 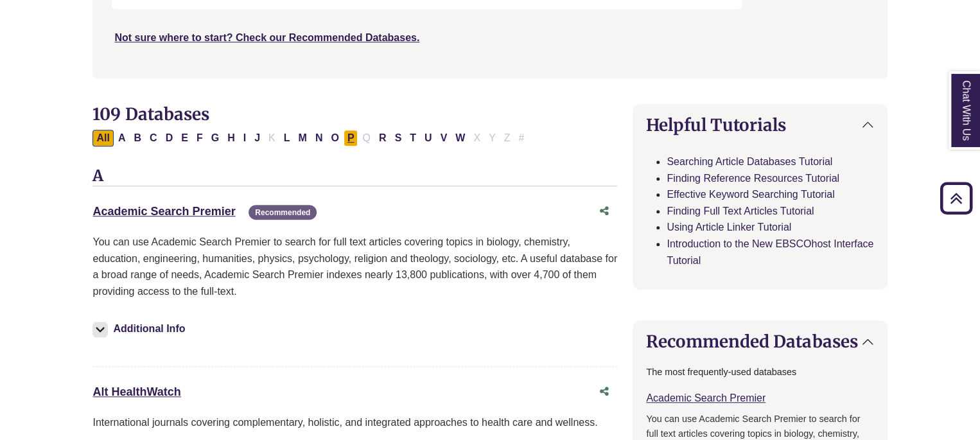 I want to click on button: Additional Info, so click(x=141, y=329).